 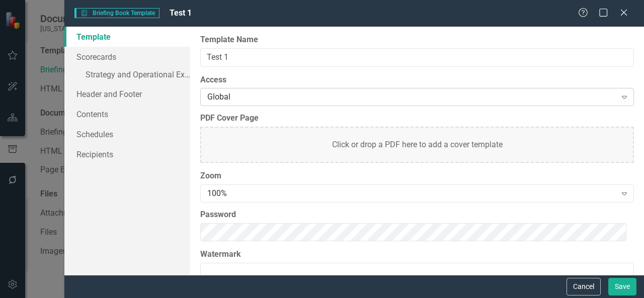 I want to click on a: Recipients, so click(x=127, y=154).